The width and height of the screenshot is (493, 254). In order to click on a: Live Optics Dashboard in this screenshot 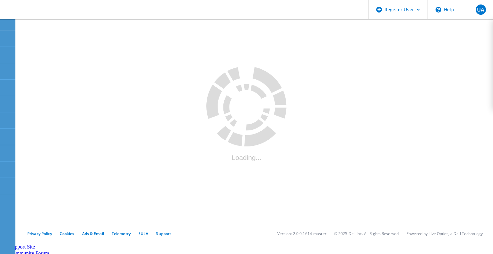, I will do `click(41, 15)`.